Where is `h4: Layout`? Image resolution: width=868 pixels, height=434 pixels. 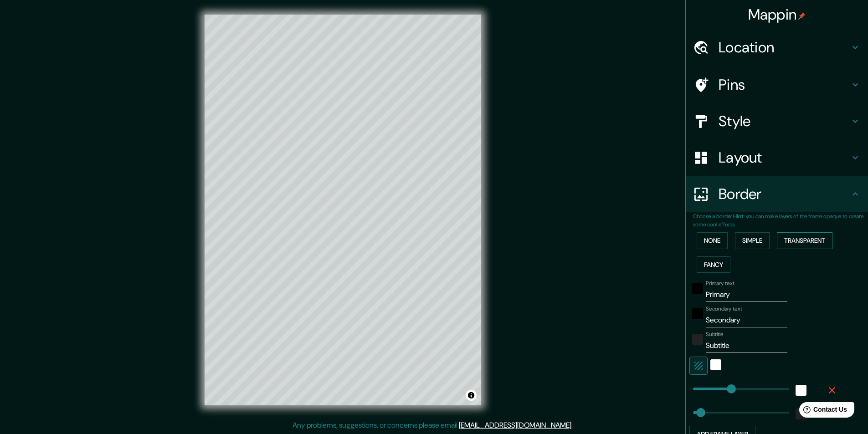 h4: Layout is located at coordinates (784, 158).